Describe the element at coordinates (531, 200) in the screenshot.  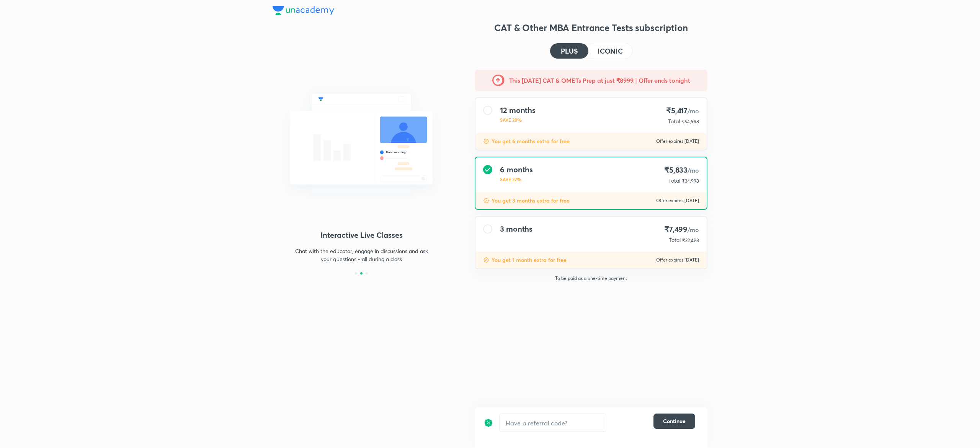
I see `p: You get 3 months extra for free` at that location.